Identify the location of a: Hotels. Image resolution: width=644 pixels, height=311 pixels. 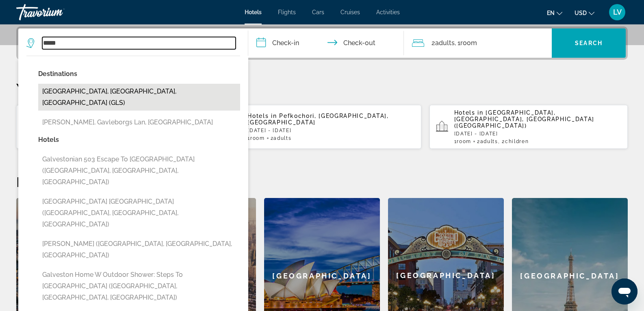
(253, 12).